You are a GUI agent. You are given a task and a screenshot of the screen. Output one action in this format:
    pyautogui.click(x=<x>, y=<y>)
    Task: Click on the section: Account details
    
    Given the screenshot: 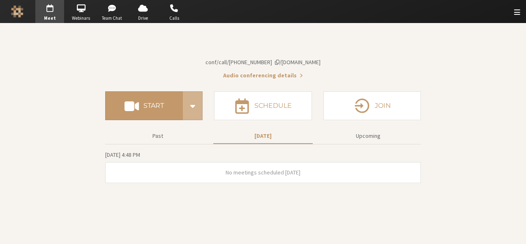 What is the action you would take?
    pyautogui.click(x=263, y=59)
    